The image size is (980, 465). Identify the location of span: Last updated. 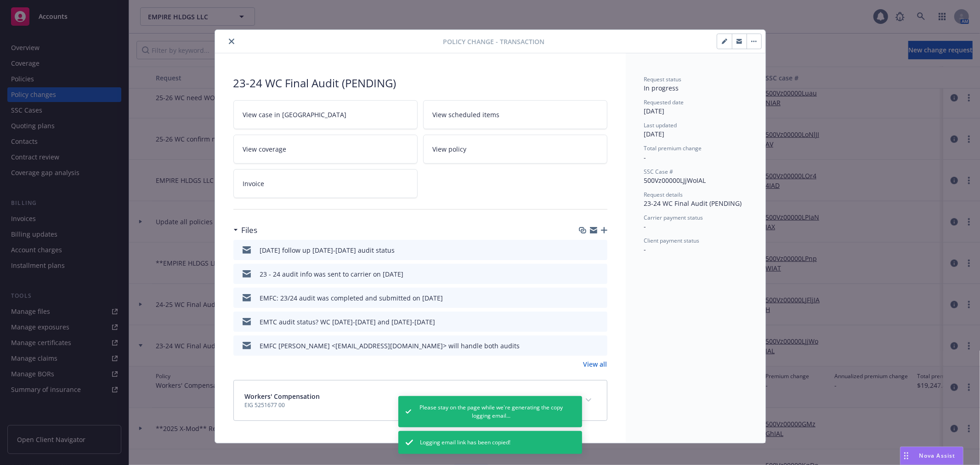
(660, 125).